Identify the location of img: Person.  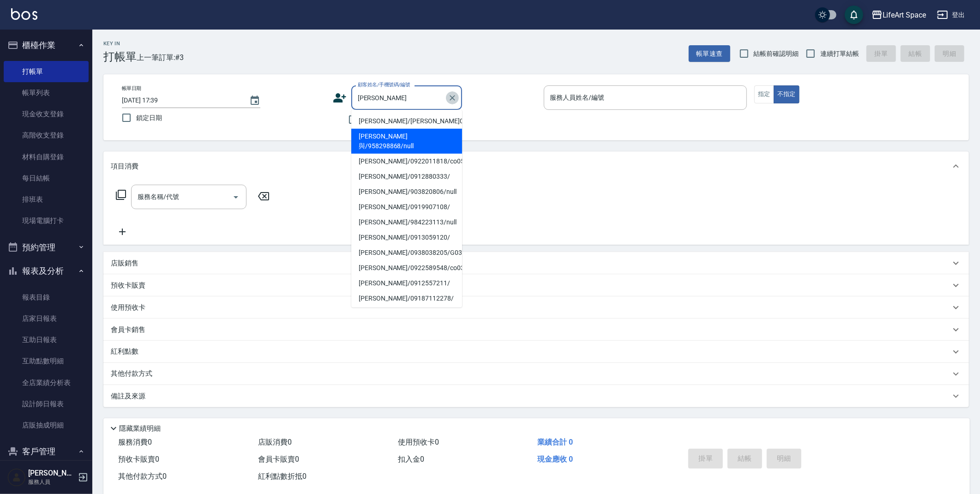
(17, 477).